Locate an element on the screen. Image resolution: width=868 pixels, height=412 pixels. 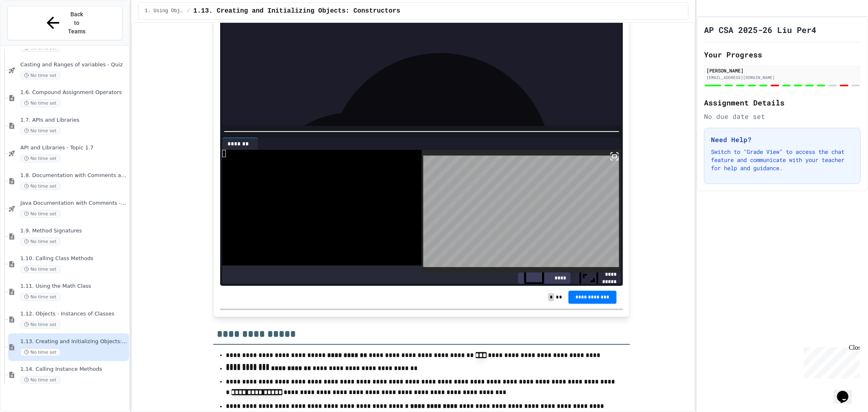
span: 1. Using Objects and Methods is located at coordinates (164, 11).